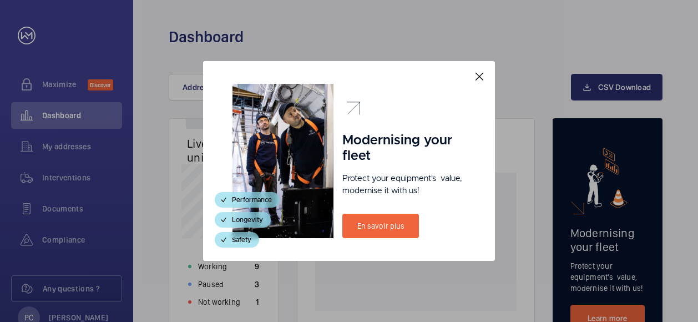 The height and width of the screenshot is (322, 698). I want to click on div: Safety, so click(237, 240).